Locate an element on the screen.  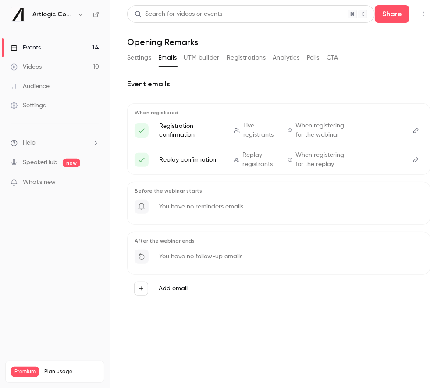
h1: Opening Remarks is located at coordinates (279, 42).